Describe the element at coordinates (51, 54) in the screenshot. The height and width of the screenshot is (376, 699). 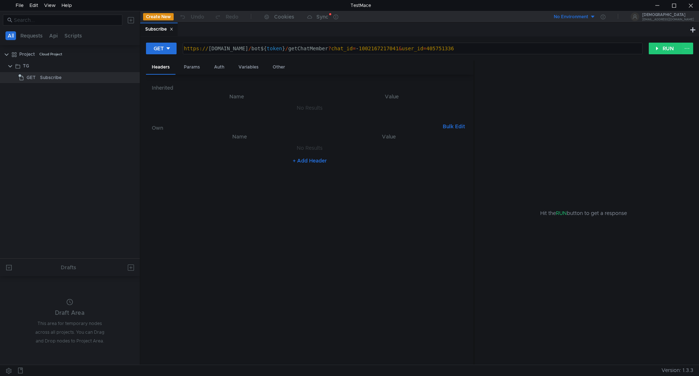
I see `div: Cloud Project` at that location.